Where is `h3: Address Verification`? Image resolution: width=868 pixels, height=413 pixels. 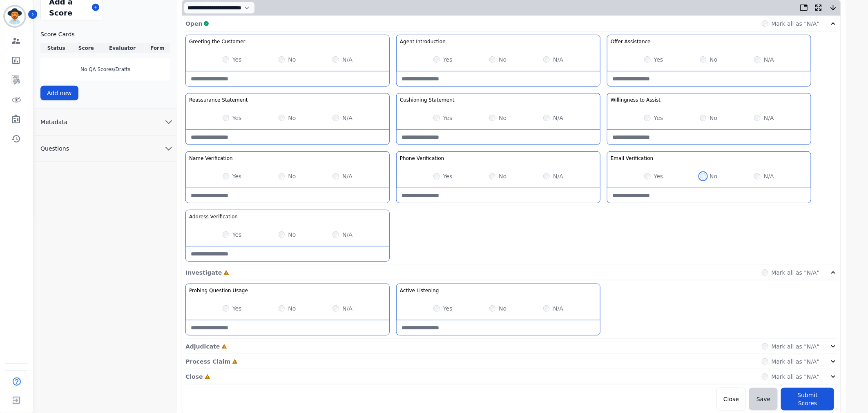 h3: Address Verification is located at coordinates (213, 217).